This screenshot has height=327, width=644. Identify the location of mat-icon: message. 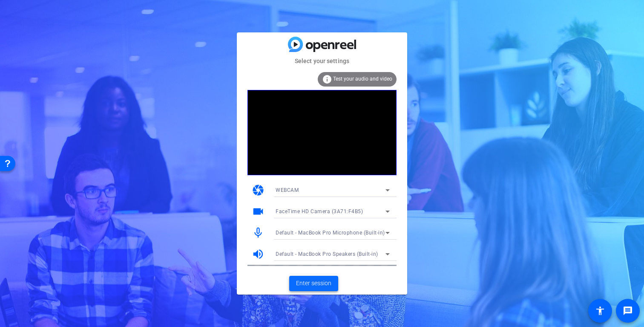
(628, 311).